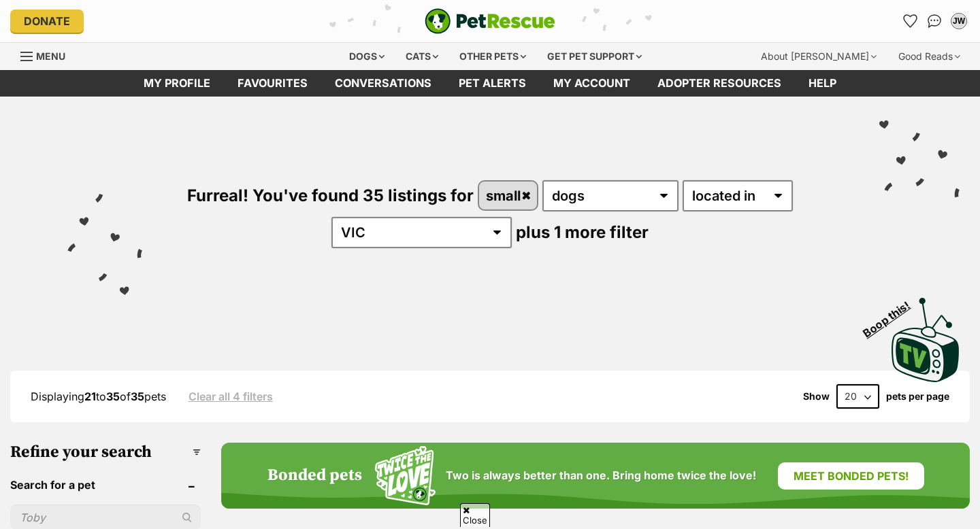  What do you see at coordinates (594, 57) in the screenshot?
I see `div: Get pet support` at bounding box center [594, 57].